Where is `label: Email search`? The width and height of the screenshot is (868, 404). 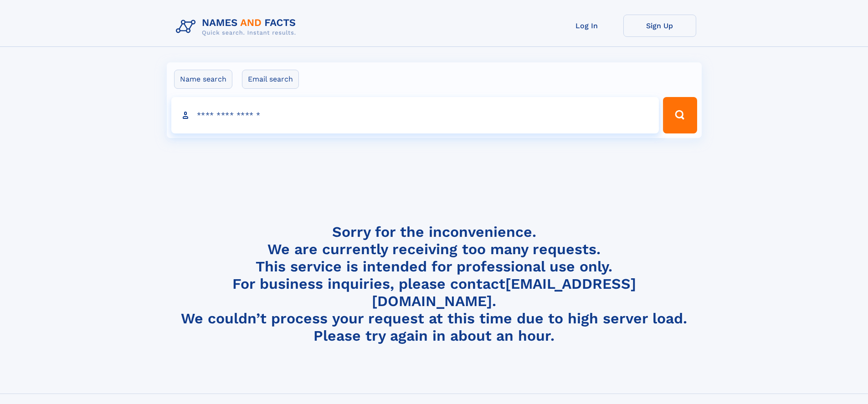
label: Email search is located at coordinates (270, 79).